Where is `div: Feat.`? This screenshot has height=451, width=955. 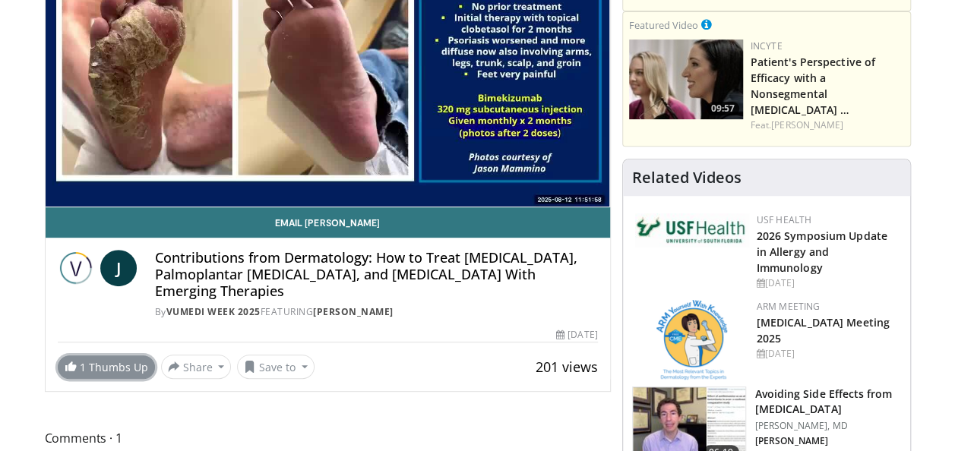
div: Feat. is located at coordinates (827, 125).